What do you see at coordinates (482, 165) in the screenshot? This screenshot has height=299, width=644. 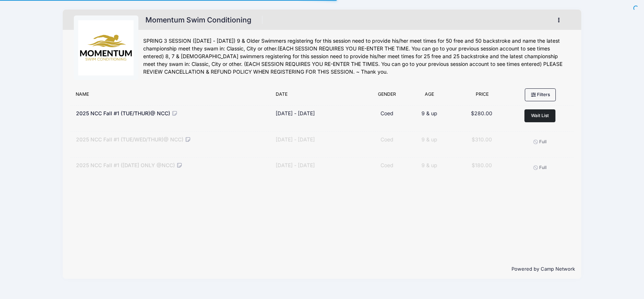 I see `span: $180.00` at bounding box center [482, 165].